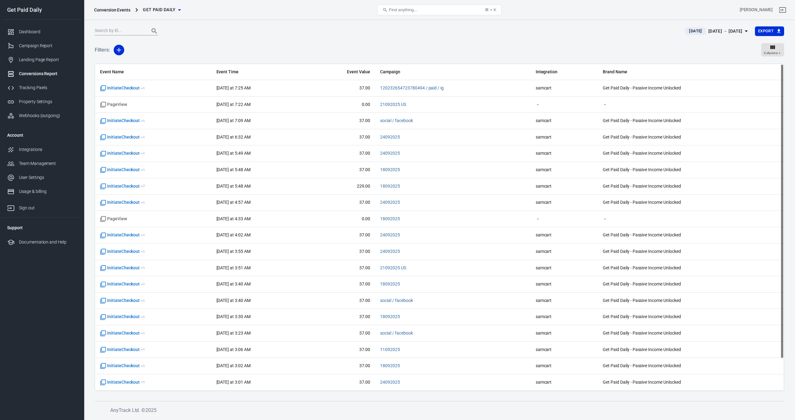 The width and height of the screenshot is (795, 420). What do you see at coordinates (234, 219) in the screenshot?
I see `time: 2025-09-25T04:33:22+02:00` at bounding box center [234, 219].